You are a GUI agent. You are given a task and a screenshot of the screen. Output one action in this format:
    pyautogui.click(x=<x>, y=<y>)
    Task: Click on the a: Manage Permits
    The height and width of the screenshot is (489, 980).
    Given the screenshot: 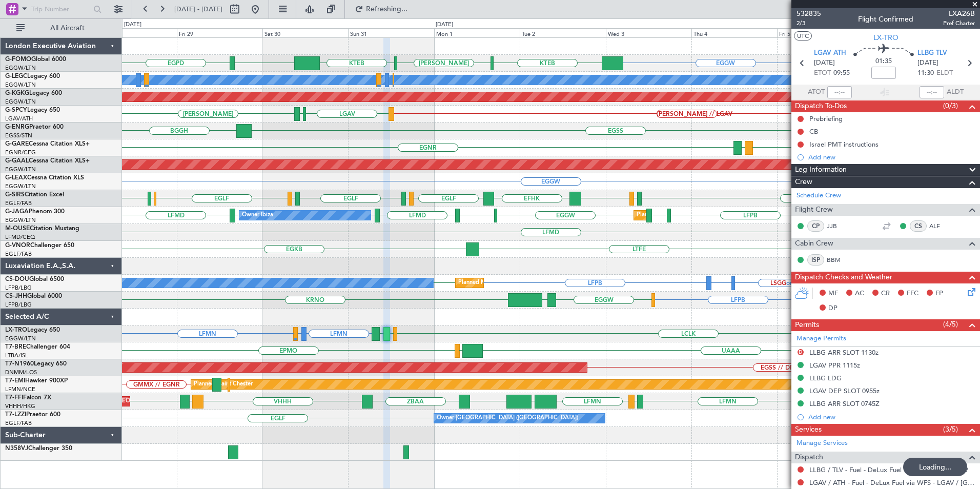 What is the action you would take?
    pyautogui.click(x=821, y=339)
    